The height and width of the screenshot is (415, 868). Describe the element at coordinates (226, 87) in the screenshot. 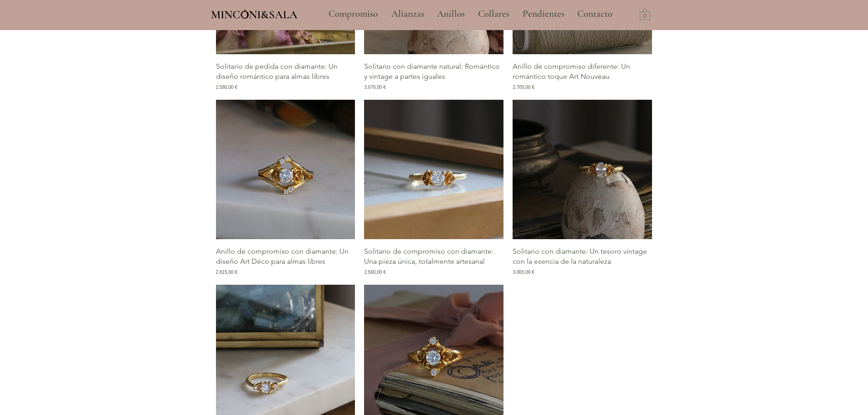

I see `span: 2.580,00 €` at that location.